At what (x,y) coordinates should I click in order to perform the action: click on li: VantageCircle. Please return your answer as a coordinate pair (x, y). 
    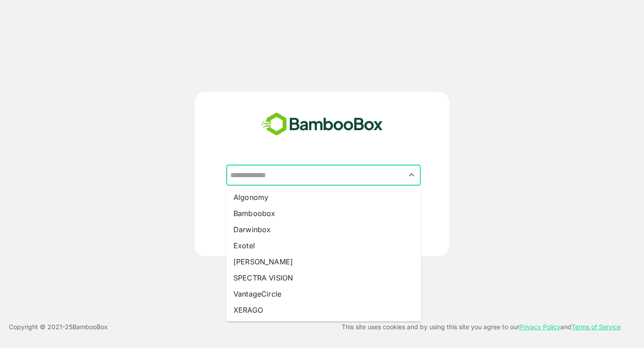
    Looking at the image, I should click on (324, 293).